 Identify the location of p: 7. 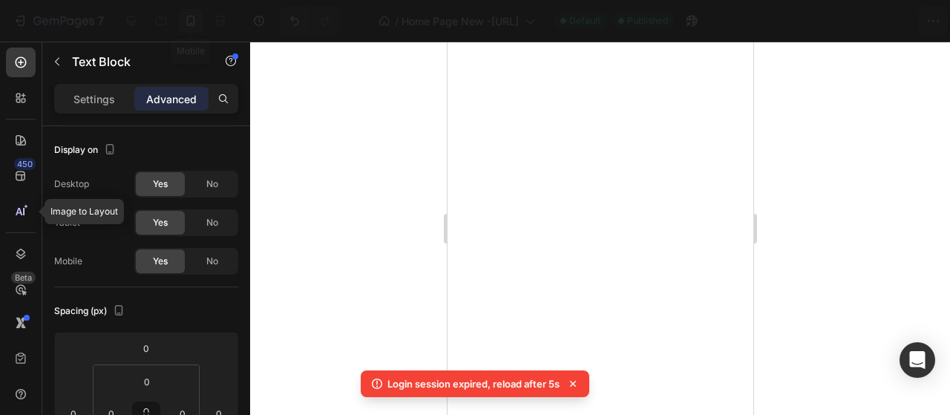
(100, 21).